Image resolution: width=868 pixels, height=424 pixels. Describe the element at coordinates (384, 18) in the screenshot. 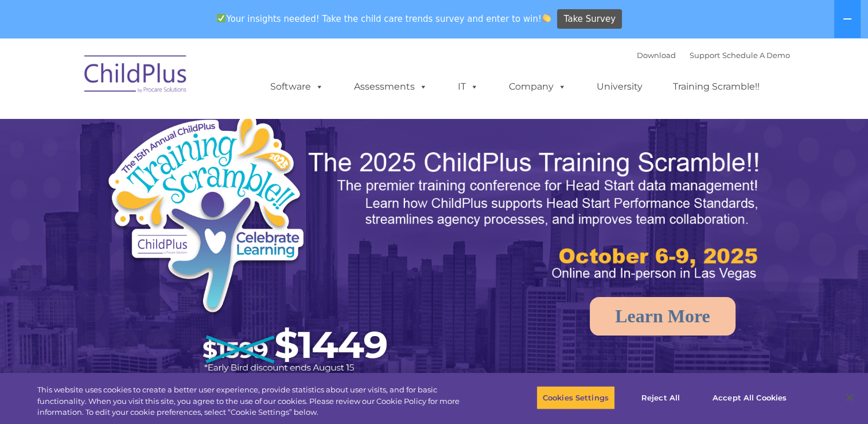

I see `span: Your insights needed! Take the child care trends survey and enter to win!` at that location.